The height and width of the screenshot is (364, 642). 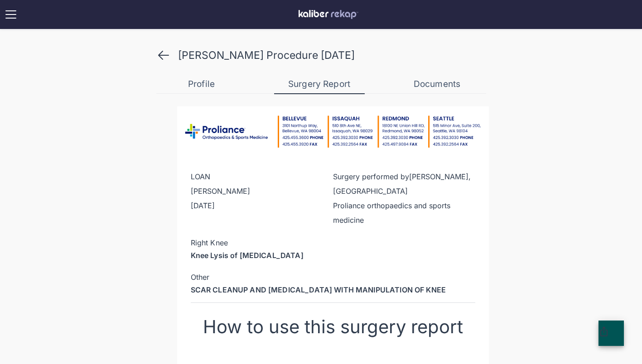 What do you see at coordinates (201, 84) in the screenshot?
I see `button: Profile` at bounding box center [201, 84].